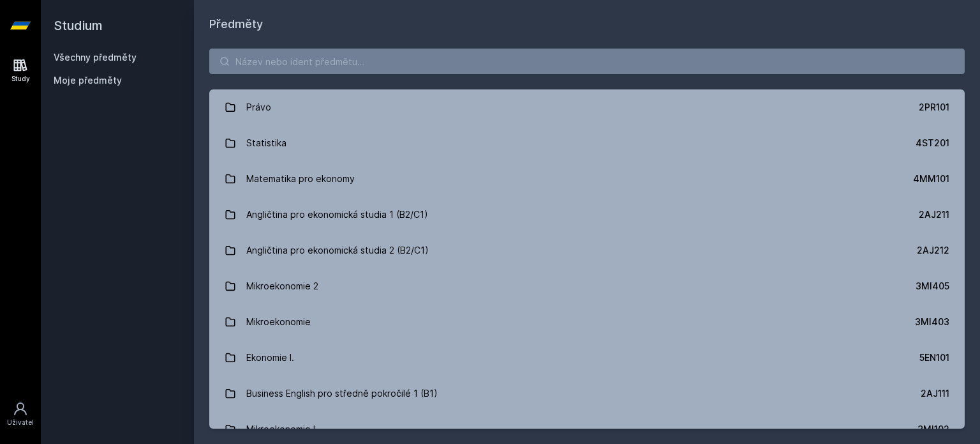 Image resolution: width=980 pixels, height=444 pixels. Describe the element at coordinates (587, 61) in the screenshot. I see `input: Název nebo ident předmětu…` at that location.